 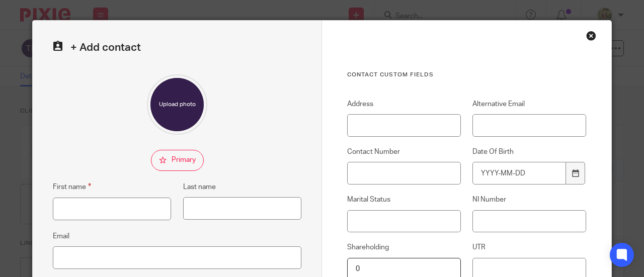 I want to click on label: Email, so click(x=61, y=236).